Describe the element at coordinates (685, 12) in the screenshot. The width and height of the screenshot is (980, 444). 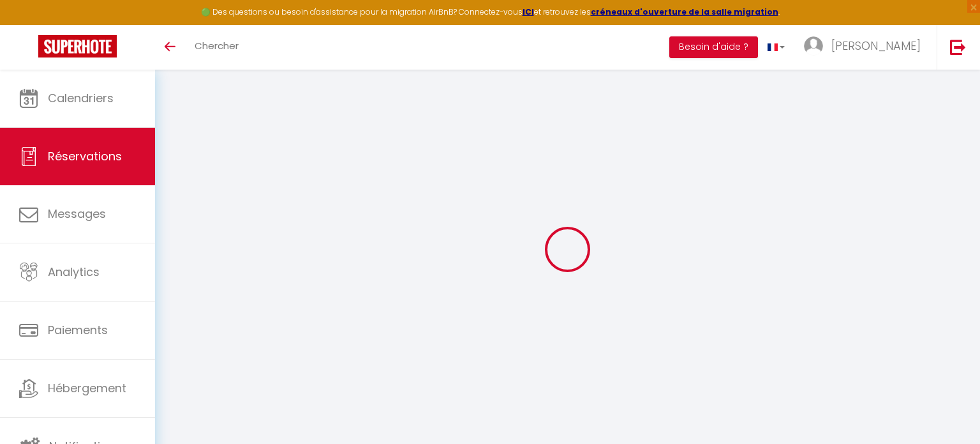
I see `strong: créneaux d'ouverture de la salle migration` at that location.